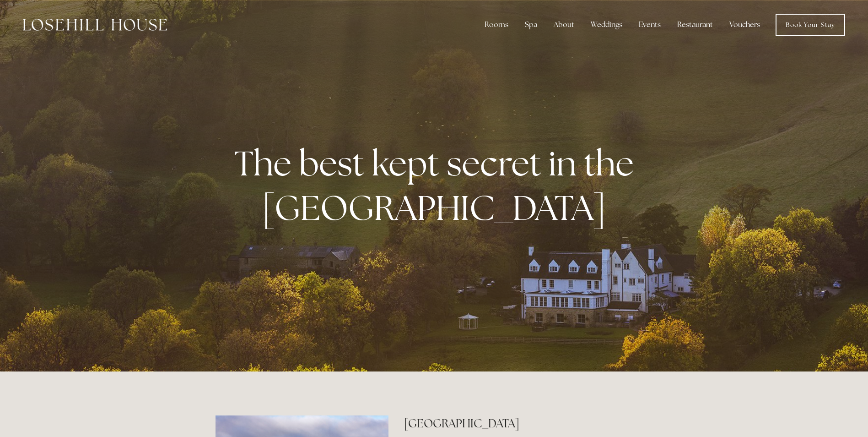  Describe the element at coordinates (695, 25) in the screenshot. I see `div: Restaurant` at that location.